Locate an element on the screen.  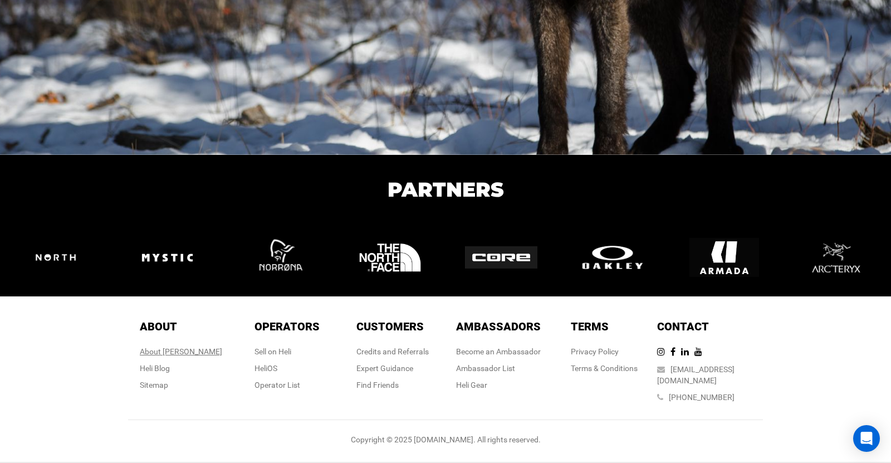
a: Expert Guidance is located at coordinates (385, 368).